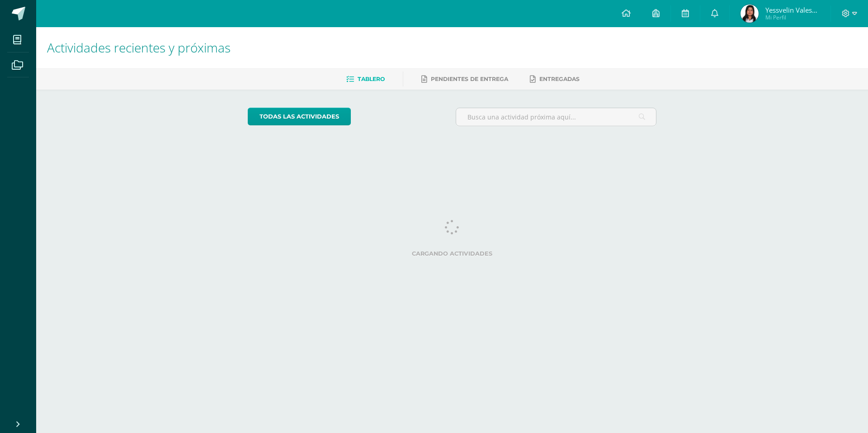 The width and height of the screenshot is (868, 433). Describe the element at coordinates (371, 78) in the screenshot. I see `span: Tablero` at that location.